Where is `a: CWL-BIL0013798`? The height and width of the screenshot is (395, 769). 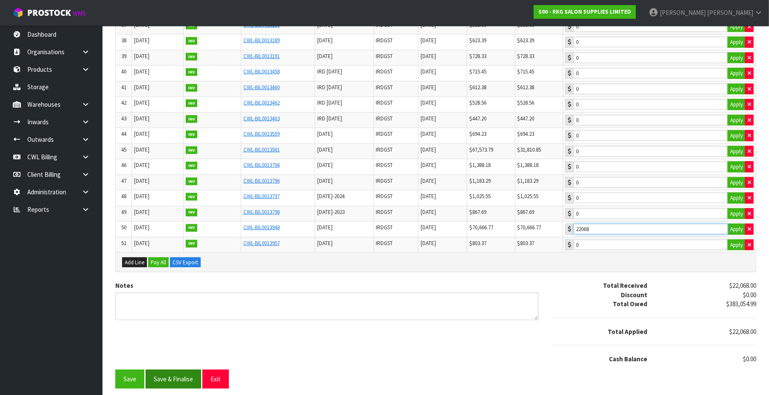
a: CWL-BIL0013798 is located at coordinates (261, 212).